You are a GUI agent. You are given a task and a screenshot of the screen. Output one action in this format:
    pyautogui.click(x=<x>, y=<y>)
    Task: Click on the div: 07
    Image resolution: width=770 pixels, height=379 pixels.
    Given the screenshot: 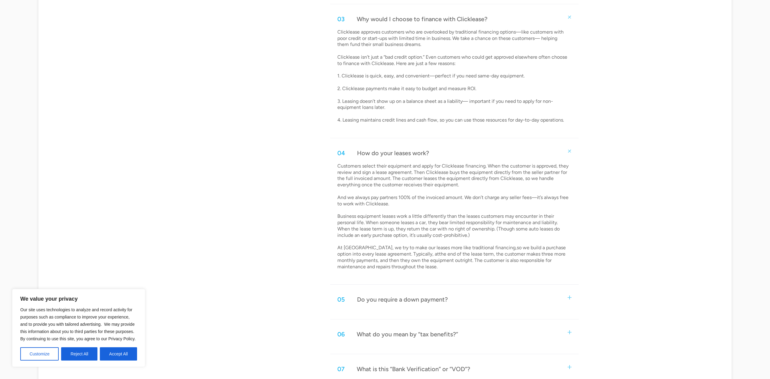 What is the action you would take?
    pyautogui.click(x=341, y=369)
    